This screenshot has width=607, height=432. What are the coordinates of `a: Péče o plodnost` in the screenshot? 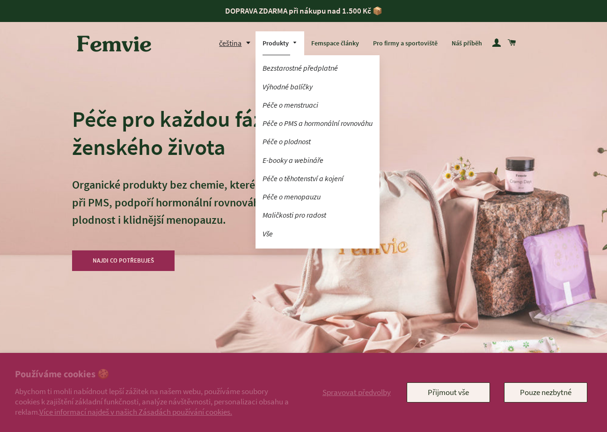 It's located at (317, 141).